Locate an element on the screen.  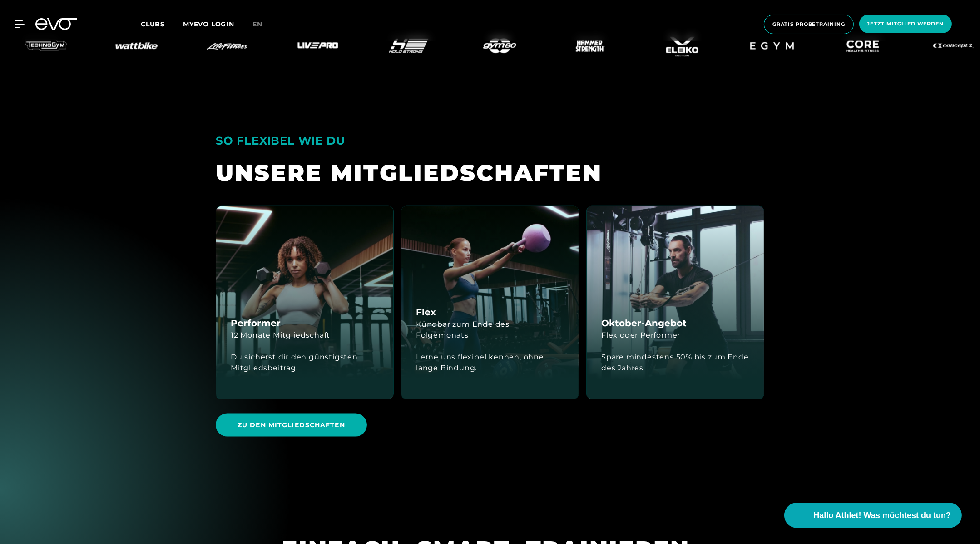
span: Gratis Probetraining is located at coordinates (809, 24).